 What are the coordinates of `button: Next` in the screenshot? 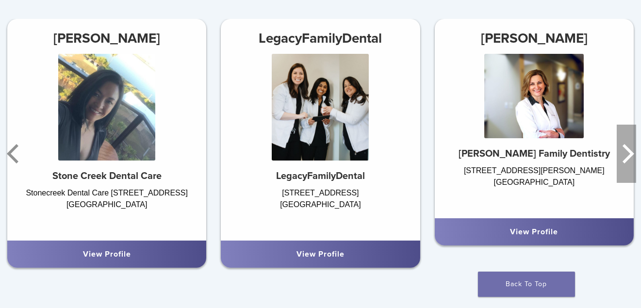 It's located at (626, 154).